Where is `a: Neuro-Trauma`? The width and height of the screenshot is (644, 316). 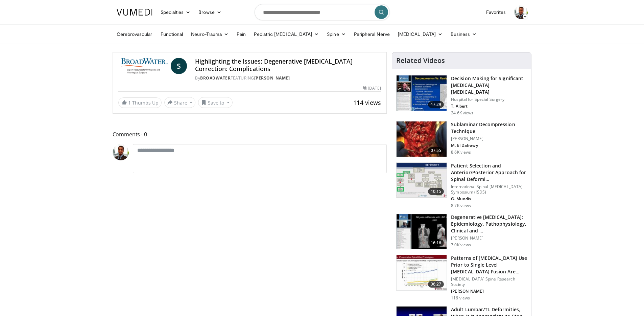
a: Neuro-Trauma is located at coordinates (209, 34).